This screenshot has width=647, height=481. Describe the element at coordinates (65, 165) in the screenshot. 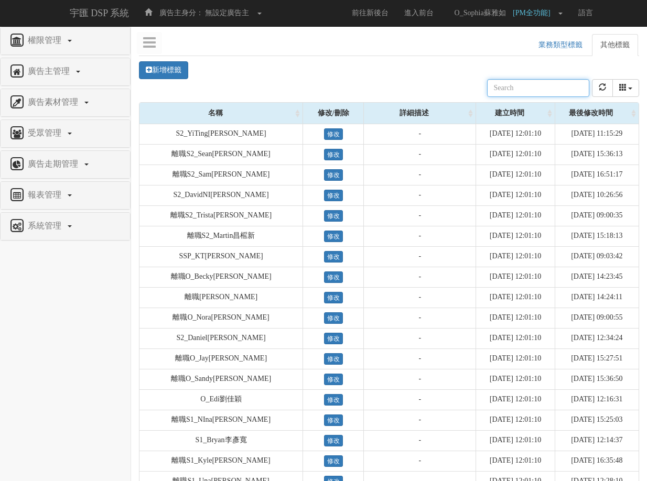

I see `a: 廣告走期管理` at that location.